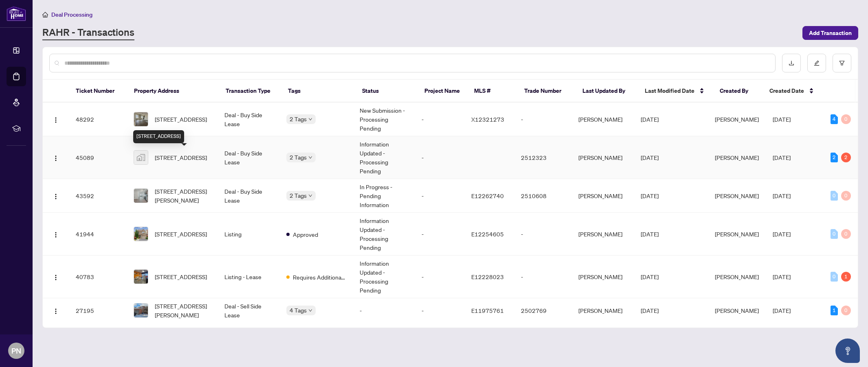 This screenshot has width=868, height=367. What do you see at coordinates (98, 311) in the screenshot?
I see `td: 27195` at bounding box center [98, 311].